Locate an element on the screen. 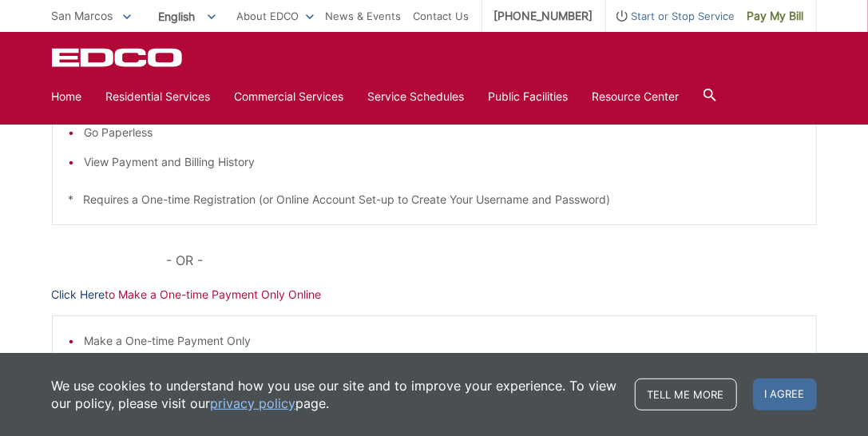  p: * Requires a One-time Registration (or Online Account Set-up to Create Your Username and Password) is located at coordinates (434, 199).